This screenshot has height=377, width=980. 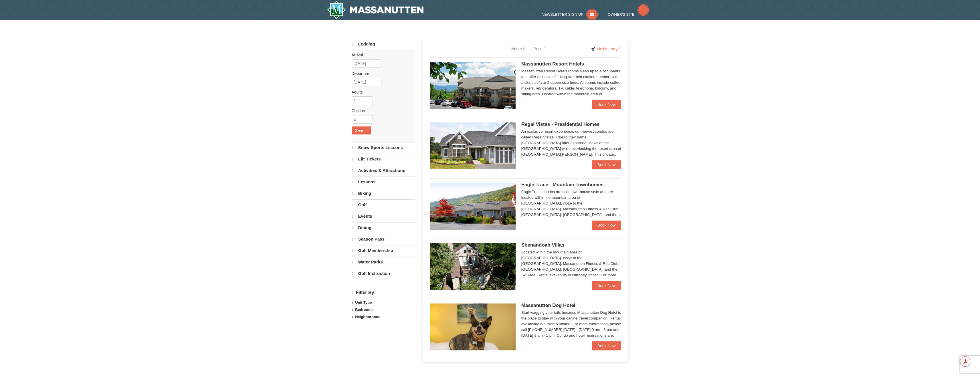 What do you see at coordinates (376, 10) in the screenshot?
I see `a: Massanutten Resort` at bounding box center [376, 10].